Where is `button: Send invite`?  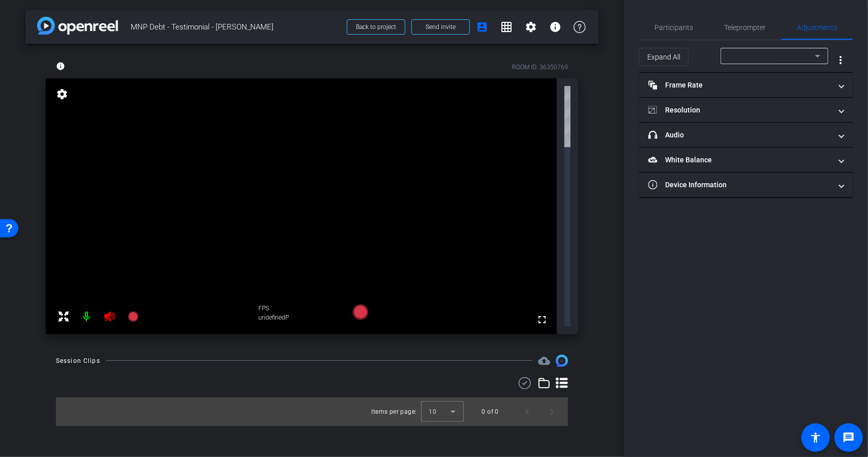 button: Send invite is located at coordinates (440, 27).